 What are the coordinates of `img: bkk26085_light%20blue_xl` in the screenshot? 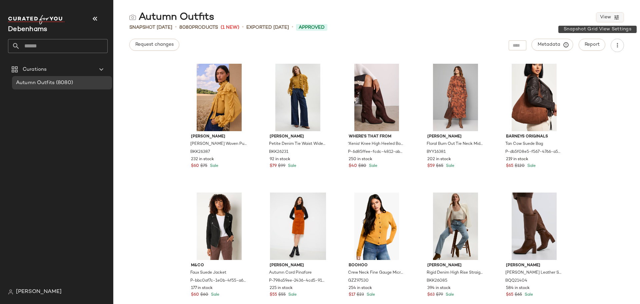 It's located at (455, 226).